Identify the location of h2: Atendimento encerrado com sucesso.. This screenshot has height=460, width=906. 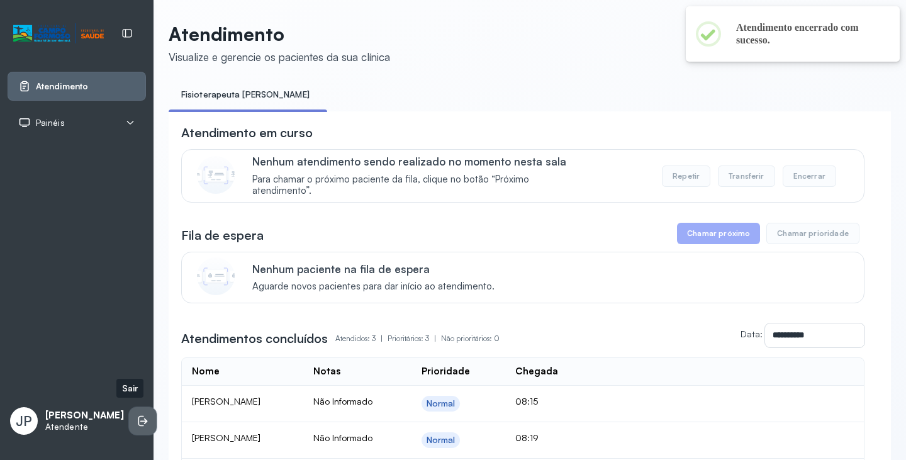
(808, 34).